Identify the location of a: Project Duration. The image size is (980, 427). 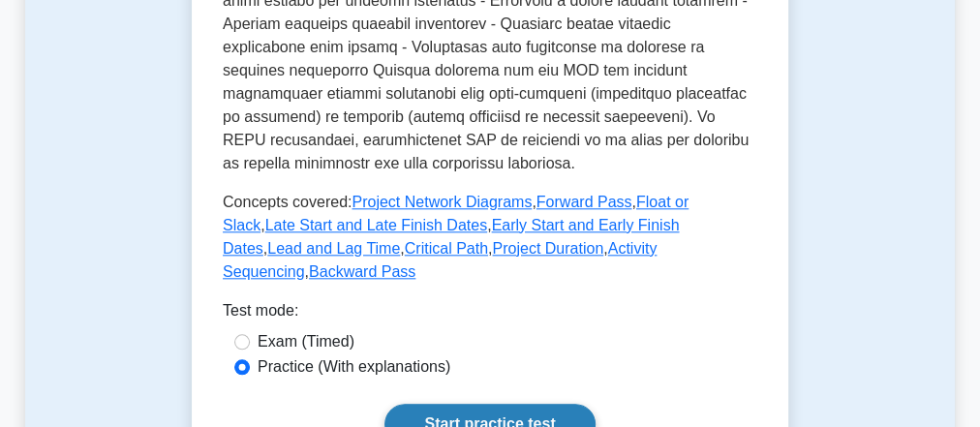
(547, 247).